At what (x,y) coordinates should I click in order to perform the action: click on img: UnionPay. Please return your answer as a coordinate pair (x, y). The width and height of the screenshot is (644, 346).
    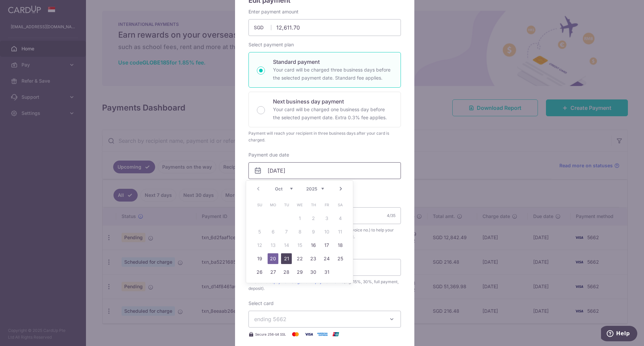
    Looking at the image, I should click on (336, 334).